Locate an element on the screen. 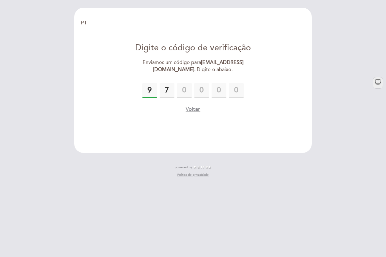 The height and width of the screenshot is (257, 386). div: Digite o código de verificação is located at coordinates (193, 48).